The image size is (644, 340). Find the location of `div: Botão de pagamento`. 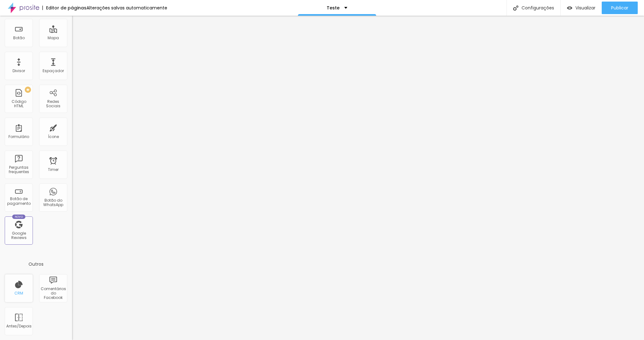

div: Botão de pagamento is located at coordinates (19, 201).